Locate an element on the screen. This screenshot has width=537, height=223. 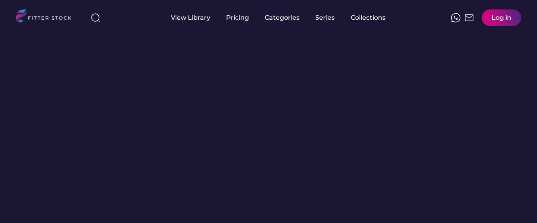
div: Categories is located at coordinates (282, 18).